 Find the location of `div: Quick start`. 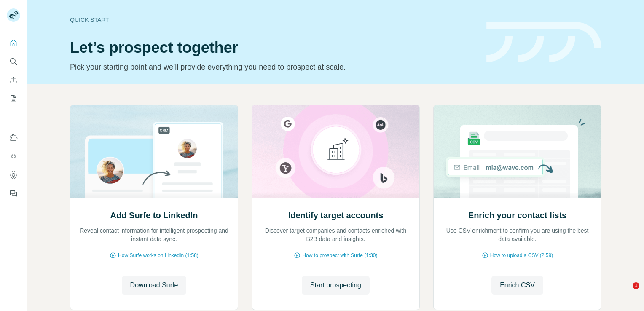

div: Quick start is located at coordinates (273, 20).